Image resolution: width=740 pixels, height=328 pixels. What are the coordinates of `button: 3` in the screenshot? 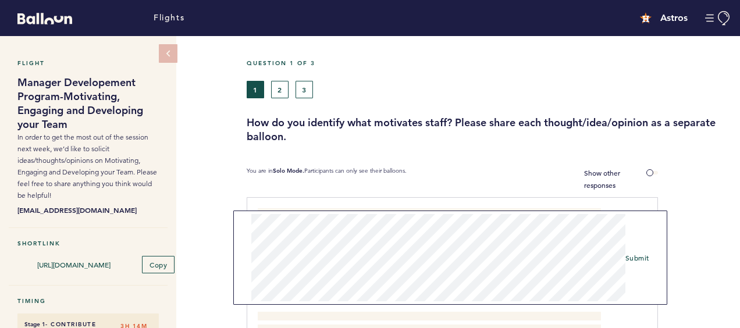 It's located at (304, 90).